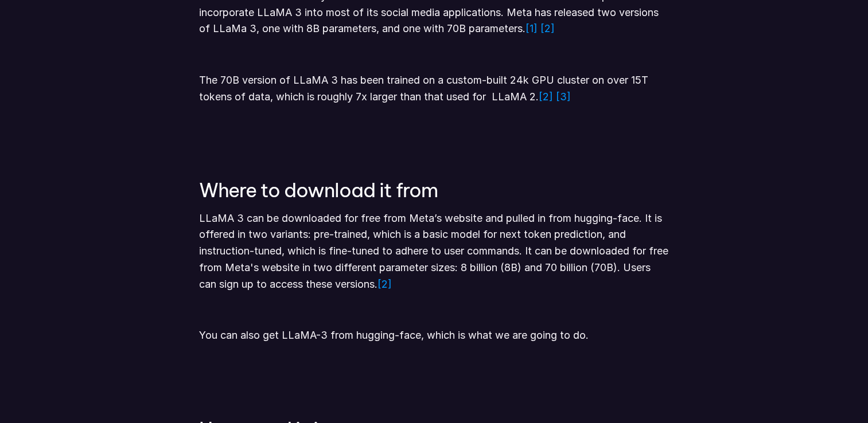  I want to click on h3: Where to download it from, so click(434, 190).